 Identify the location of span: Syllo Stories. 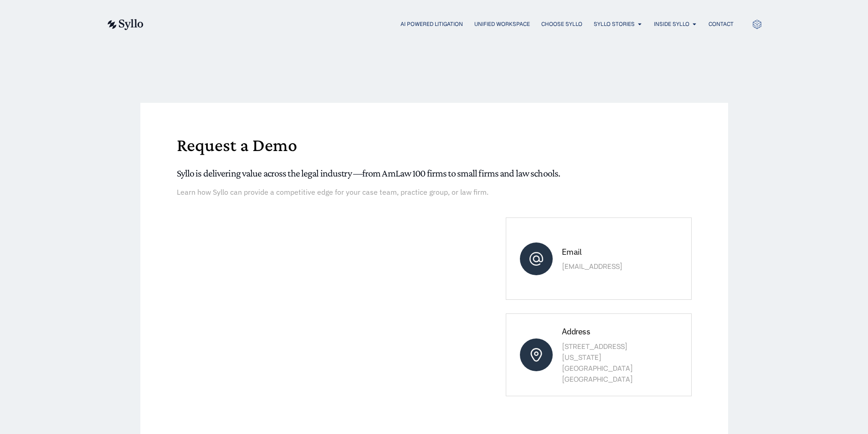
(614, 24).